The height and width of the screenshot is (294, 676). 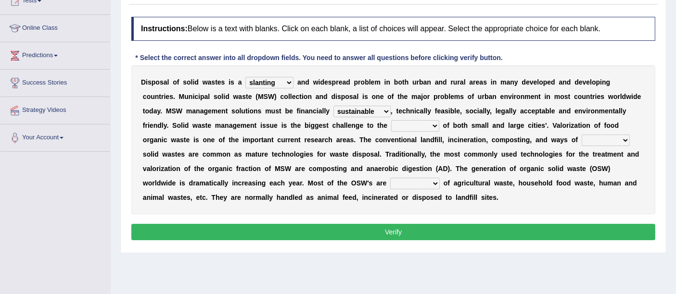 I want to click on b: S, so click(x=265, y=97).